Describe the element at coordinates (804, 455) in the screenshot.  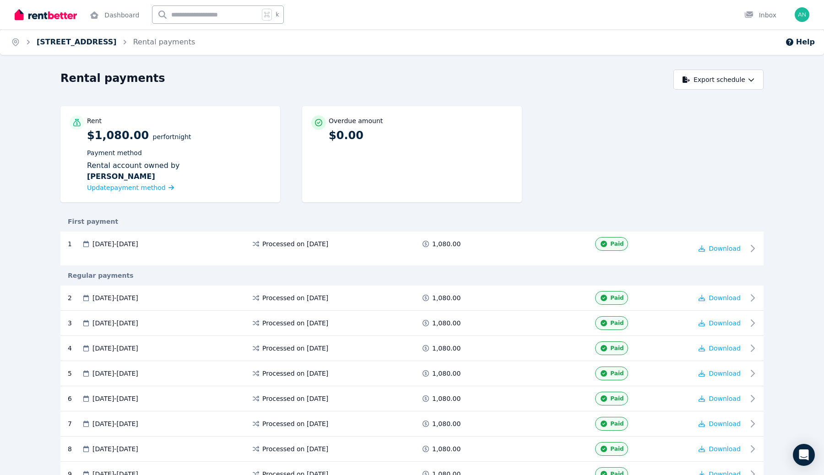
I see `div: Open Intercom Messenger` at that location.